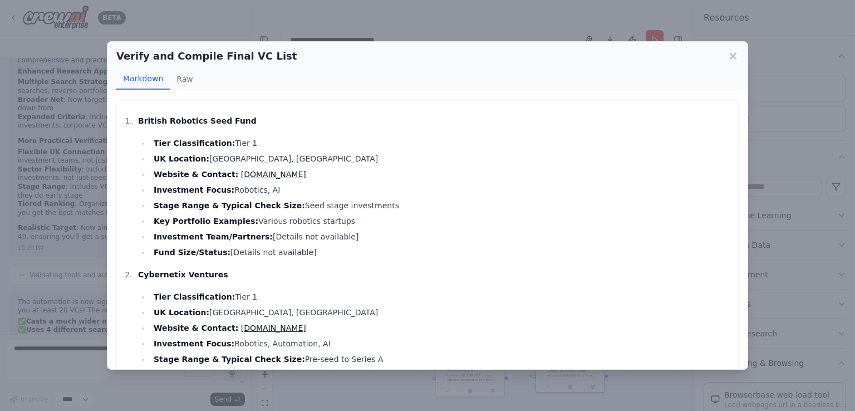 The width and height of the screenshot is (855, 411). What do you see at coordinates (143, 79) in the screenshot?
I see `button: Markdown` at bounding box center [143, 79].